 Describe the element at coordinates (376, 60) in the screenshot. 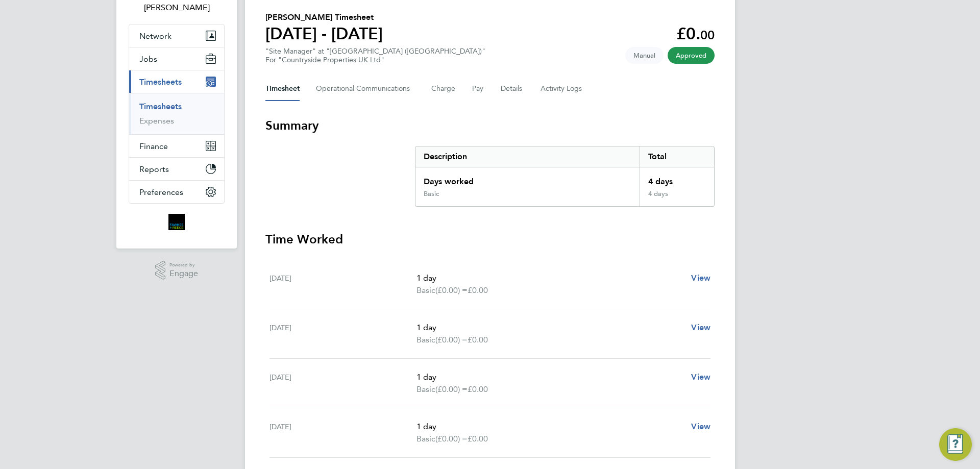

I see `div: For "Countryside Properties UK Ltd"` at that location.